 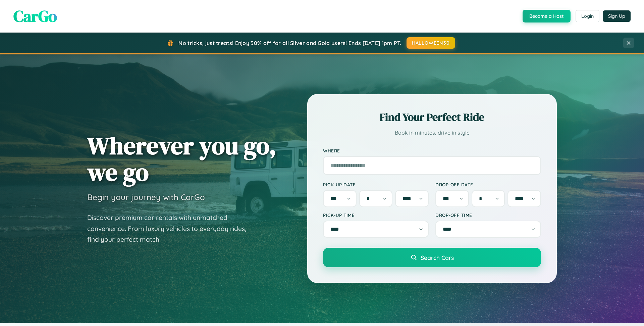 What do you see at coordinates (488, 215) in the screenshot?
I see `label: Drop-off Time` at bounding box center [488, 215].